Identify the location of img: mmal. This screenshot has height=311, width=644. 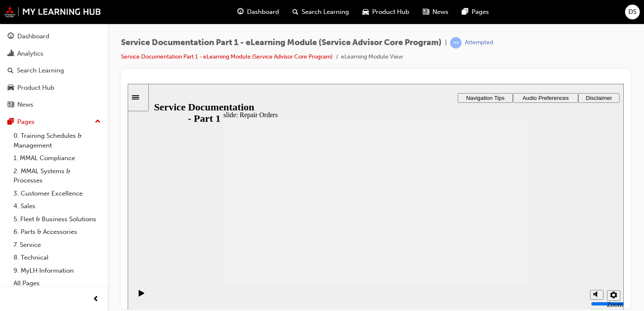
(53, 12).